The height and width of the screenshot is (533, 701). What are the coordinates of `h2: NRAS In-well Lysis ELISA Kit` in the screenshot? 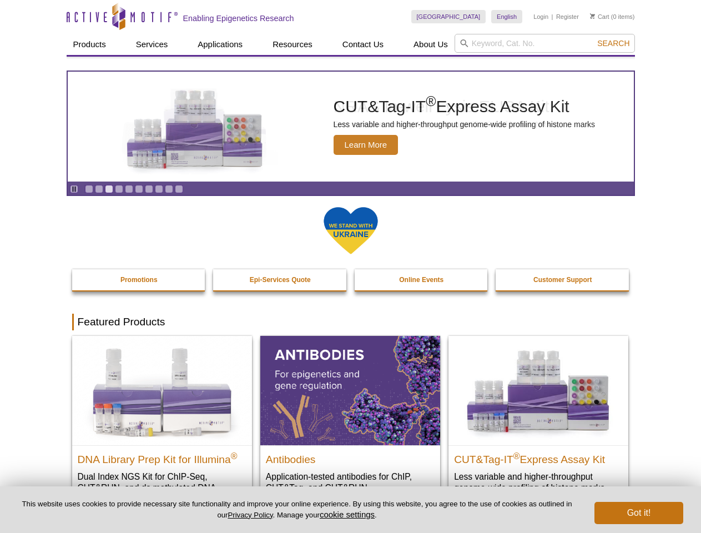 It's located at (446, 107).